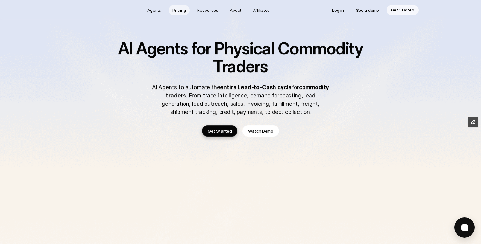 The image size is (481, 244). Describe the element at coordinates (208, 10) in the screenshot. I see `p: Resources` at that location.